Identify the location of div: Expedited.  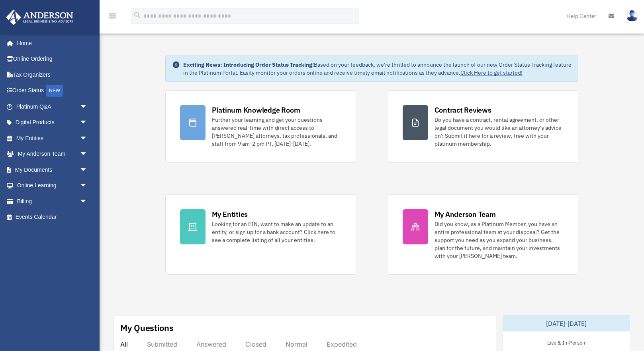
(342, 344).